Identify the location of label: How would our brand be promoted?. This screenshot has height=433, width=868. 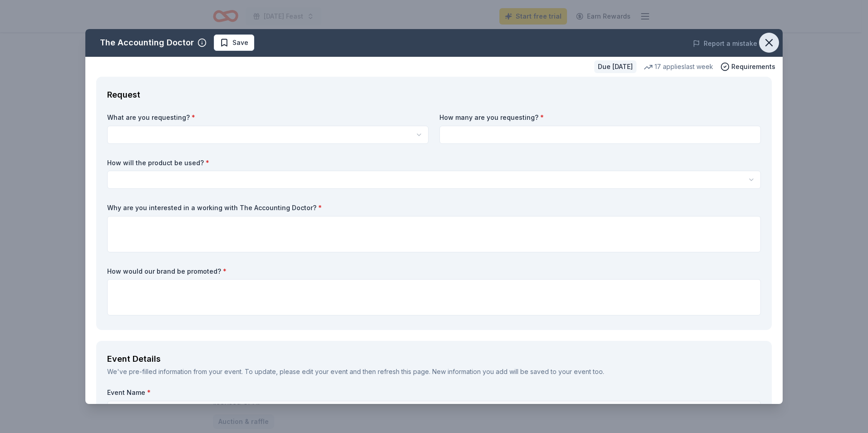
(434, 271).